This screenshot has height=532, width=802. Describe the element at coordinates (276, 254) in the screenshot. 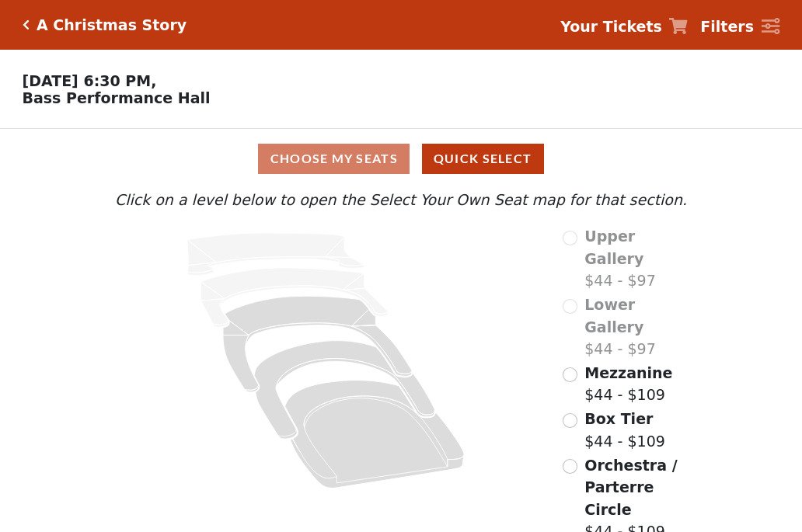

I see `path: Upper Gallery - Seats Available: 0` at that location.